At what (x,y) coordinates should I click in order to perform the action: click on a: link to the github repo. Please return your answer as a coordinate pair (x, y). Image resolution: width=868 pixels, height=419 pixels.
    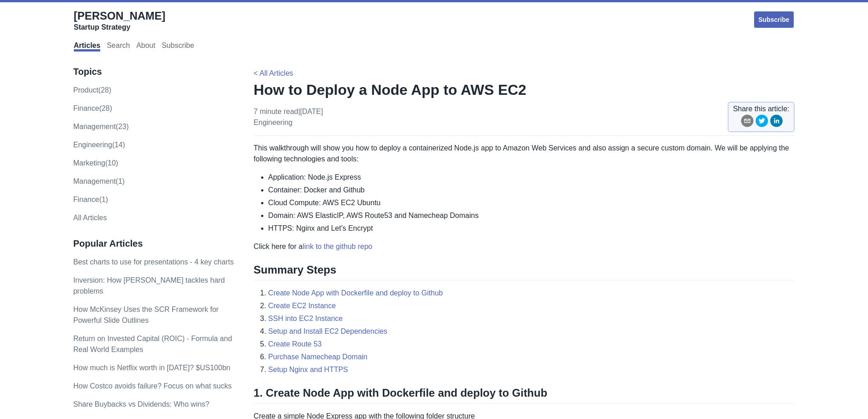
    Looking at the image, I should click on (337, 246).